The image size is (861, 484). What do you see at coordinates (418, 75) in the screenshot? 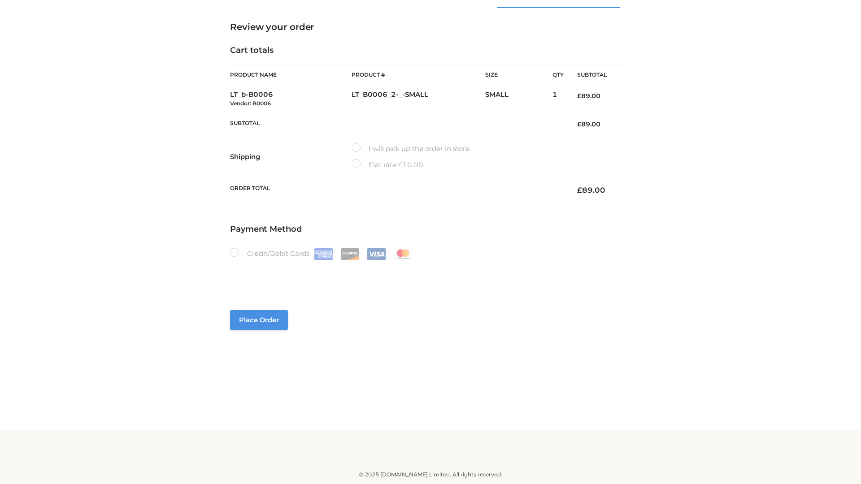
I see `th: Product #` at bounding box center [418, 75].